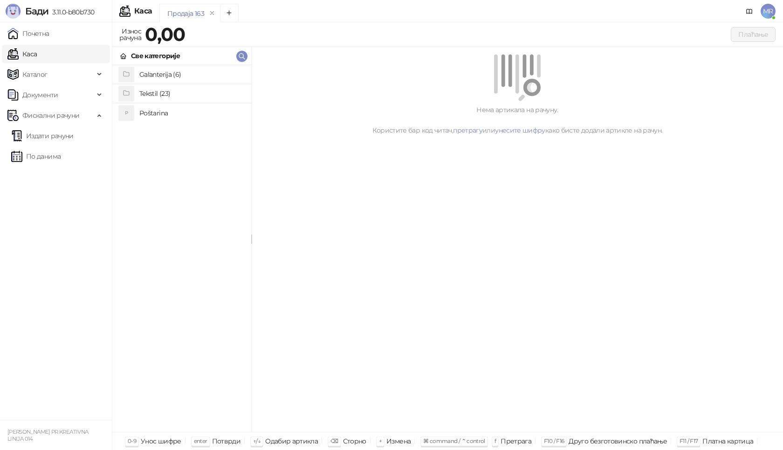 The width and height of the screenshot is (783, 450). What do you see at coordinates (143, 11) in the screenshot?
I see `div: Каса` at bounding box center [143, 11].